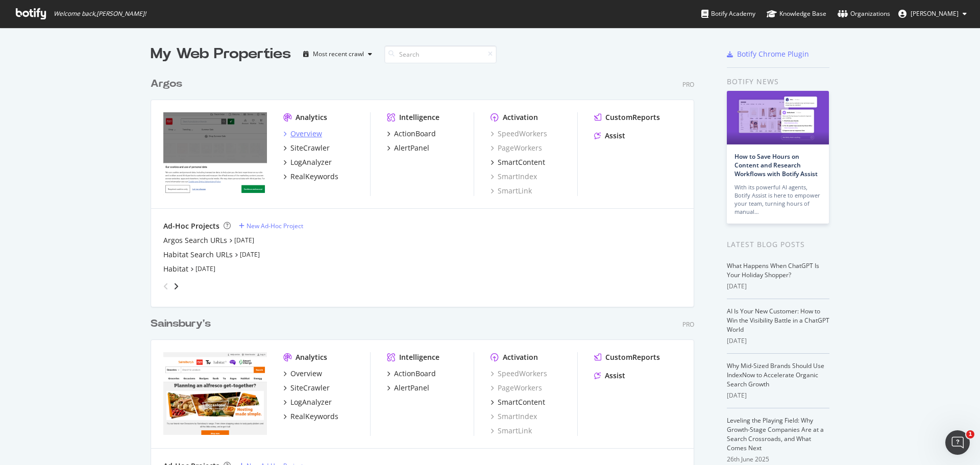  What do you see at coordinates (778, 320) in the screenshot?
I see `a: AI Is Your New Customer: How to Win the Visibility Battle in a ChatGPT World` at bounding box center [778, 320].